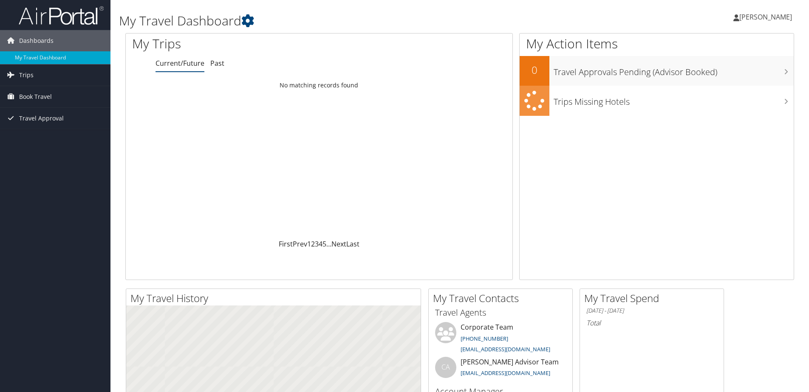  Describe the element at coordinates (445, 368) in the screenshot. I see `div: CA` at that location.